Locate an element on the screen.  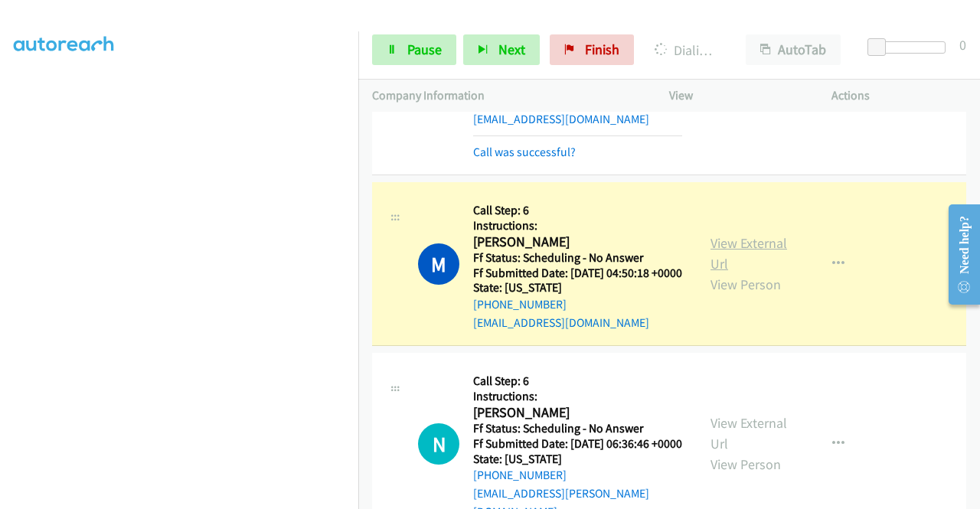
button: AutoTab is located at coordinates (793, 50).